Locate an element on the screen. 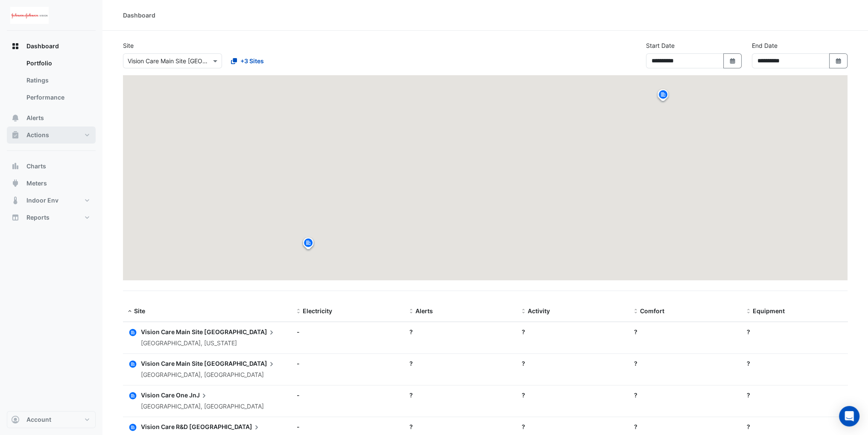 This screenshot has width=868, height=435. span: Equipment is located at coordinates (768, 311).